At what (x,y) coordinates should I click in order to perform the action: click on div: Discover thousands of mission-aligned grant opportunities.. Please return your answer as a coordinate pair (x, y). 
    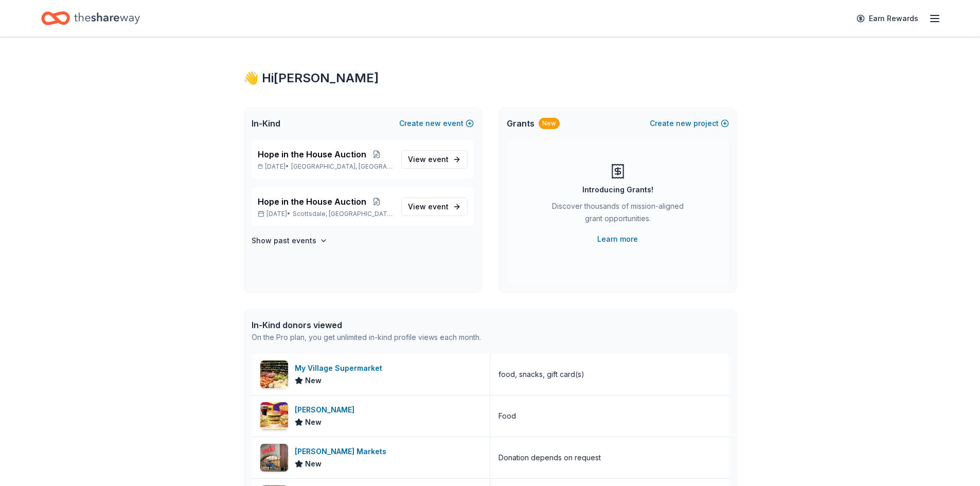
    Looking at the image, I should click on (618, 215).